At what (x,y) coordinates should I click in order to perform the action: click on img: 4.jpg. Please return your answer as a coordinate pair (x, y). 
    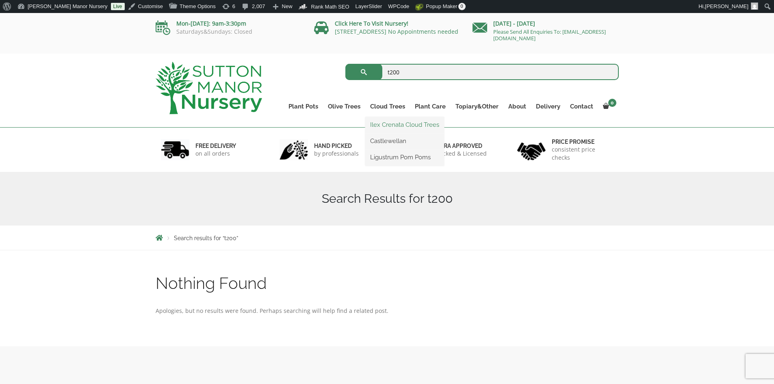
    Looking at the image, I should click on (531, 150).